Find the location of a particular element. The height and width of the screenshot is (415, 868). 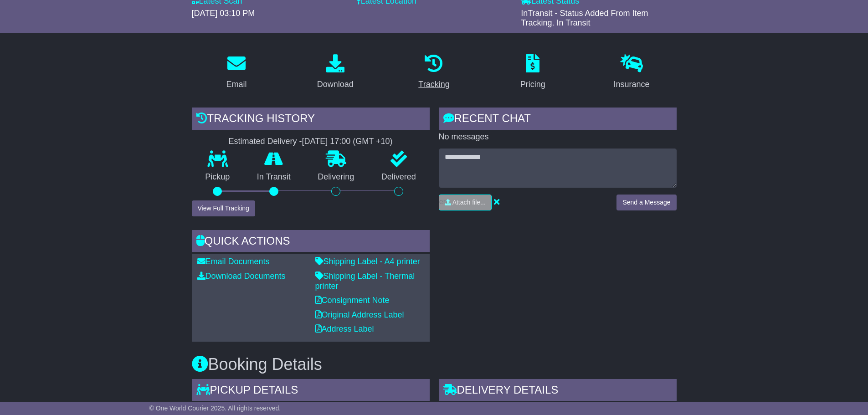

div: RECENT CHAT is located at coordinates (558, 120).